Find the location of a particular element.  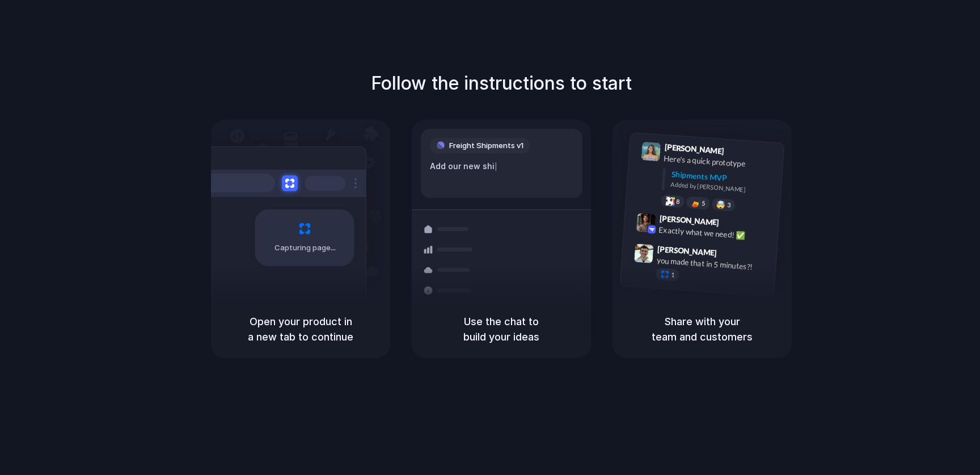

div: Here's a quick prototype is located at coordinates (721, 162).